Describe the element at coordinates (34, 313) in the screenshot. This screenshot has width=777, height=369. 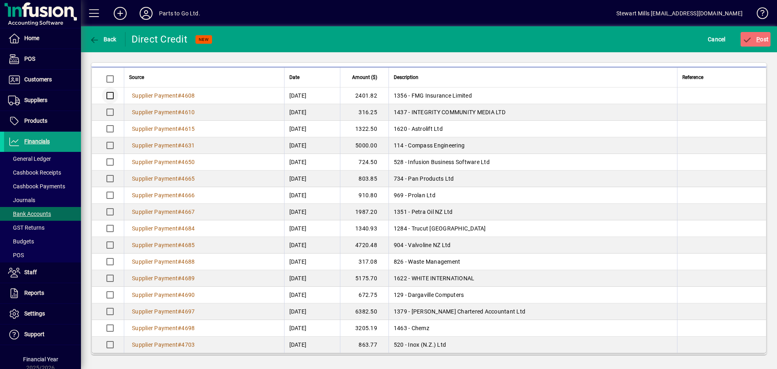
I see `span: Settings` at that location.